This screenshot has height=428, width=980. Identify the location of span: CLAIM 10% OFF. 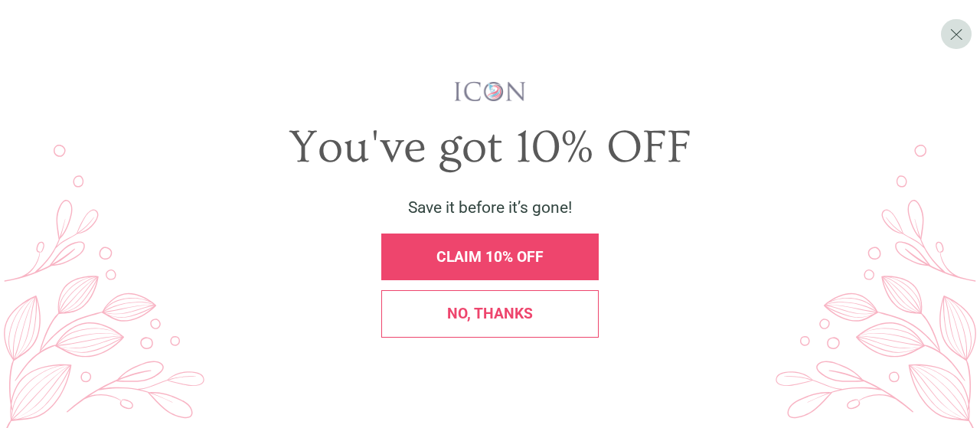
(490, 256).